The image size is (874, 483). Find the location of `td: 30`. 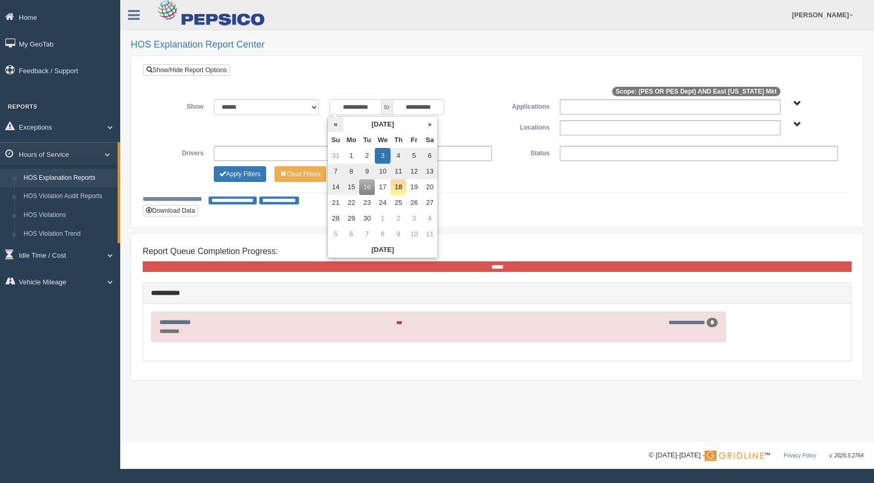

td: 30 is located at coordinates (367, 218).